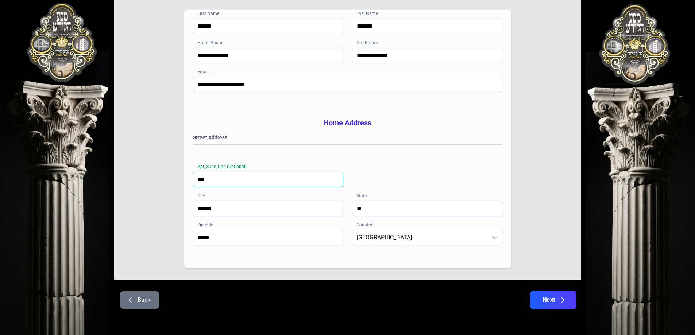 This screenshot has width=695, height=335. What do you see at coordinates (495, 238) in the screenshot?
I see `div: dropdown trigger` at bounding box center [495, 238].